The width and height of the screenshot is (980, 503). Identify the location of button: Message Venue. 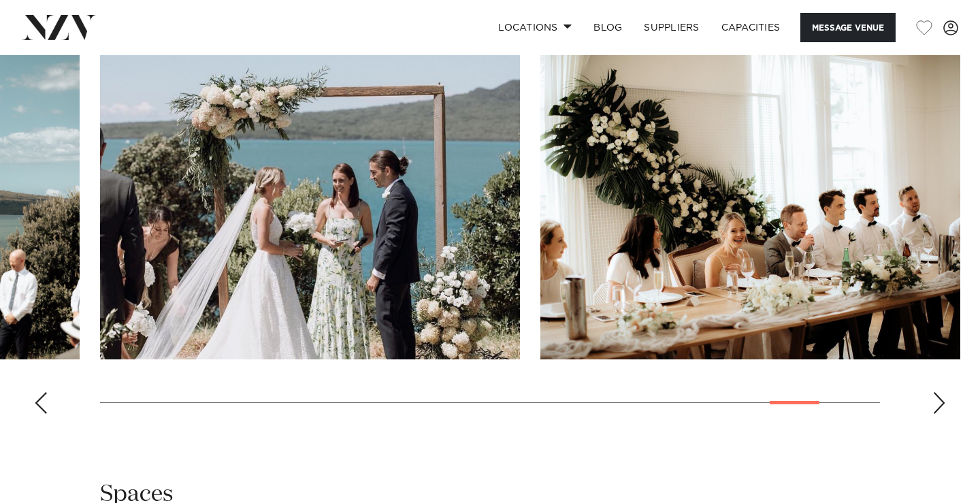
(848, 27).